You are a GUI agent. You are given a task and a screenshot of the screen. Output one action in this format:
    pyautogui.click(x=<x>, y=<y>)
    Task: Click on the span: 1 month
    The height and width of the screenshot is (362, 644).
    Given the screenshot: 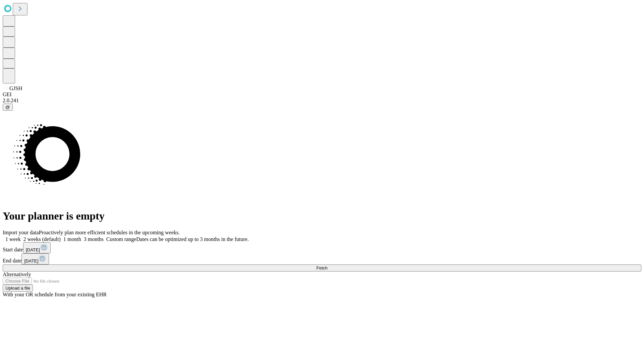 What is the action you would take?
    pyautogui.click(x=72, y=239)
    